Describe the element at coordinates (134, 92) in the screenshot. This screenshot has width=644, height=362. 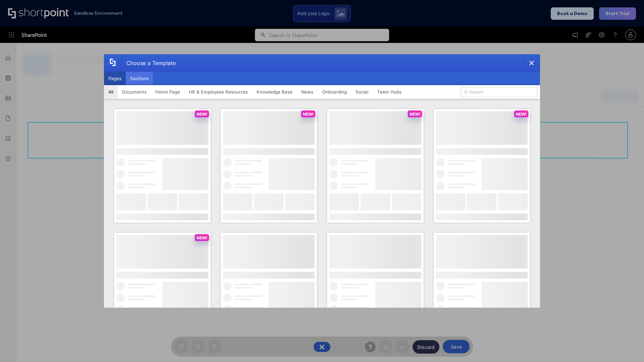
I see `button: Documents` at that location.